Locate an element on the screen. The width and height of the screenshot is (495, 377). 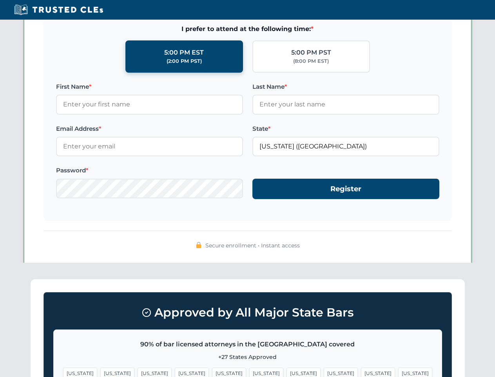
label: Last Name is located at coordinates (346, 87).